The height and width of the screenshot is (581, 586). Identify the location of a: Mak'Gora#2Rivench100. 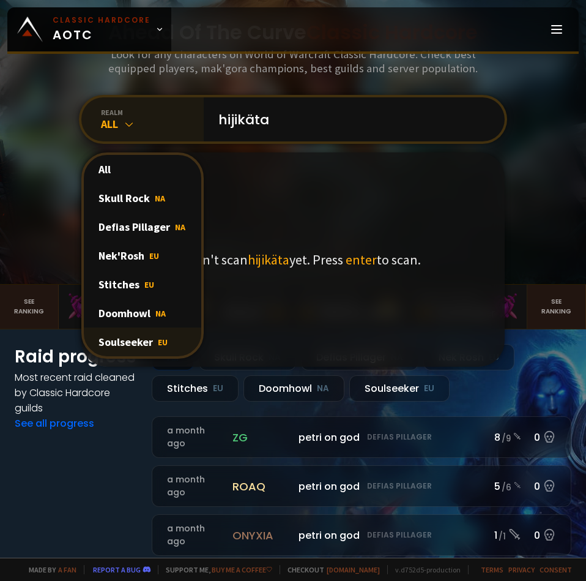
(118, 307).